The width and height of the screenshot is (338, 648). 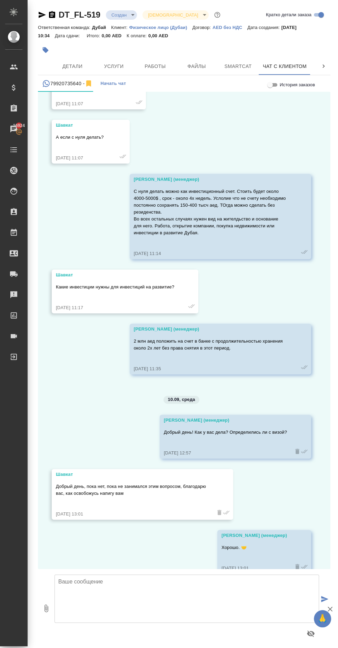 What do you see at coordinates (161, 27) in the screenshot?
I see `a: Физическое лицо (Дубаи)` at bounding box center [161, 27].